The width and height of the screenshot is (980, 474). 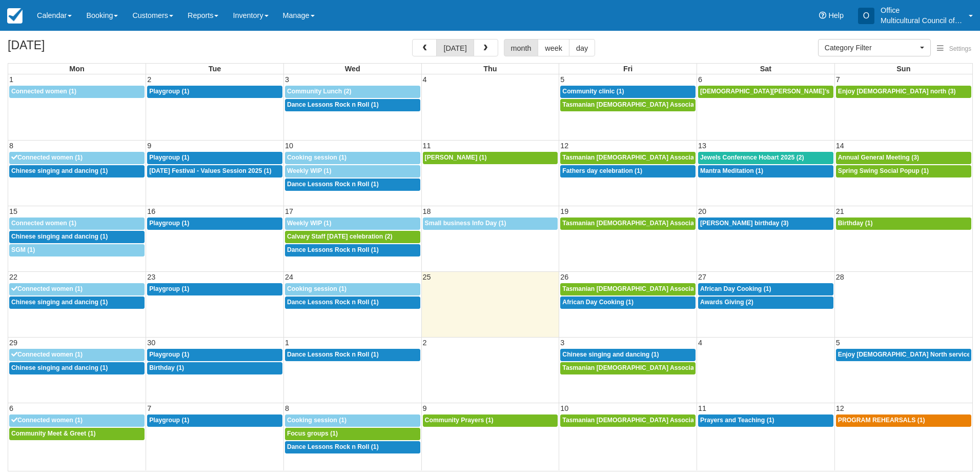 What do you see at coordinates (490, 224) in the screenshot?
I see `a: Small business Info Day (1)` at bounding box center [490, 224].